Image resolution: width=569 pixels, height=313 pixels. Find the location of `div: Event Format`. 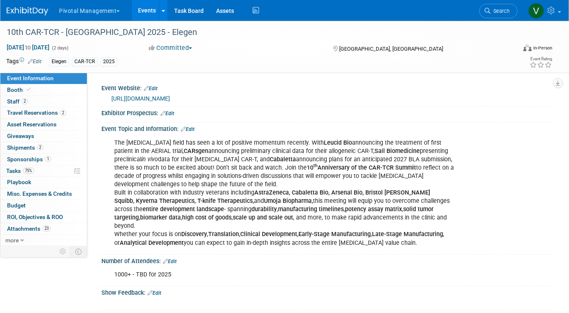

div: Event Format is located at coordinates (512, 49).